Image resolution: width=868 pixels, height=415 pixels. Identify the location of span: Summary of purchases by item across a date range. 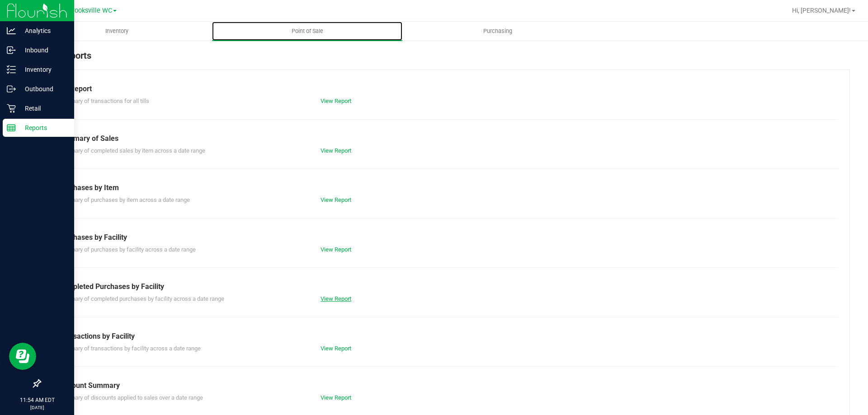
(124, 200).